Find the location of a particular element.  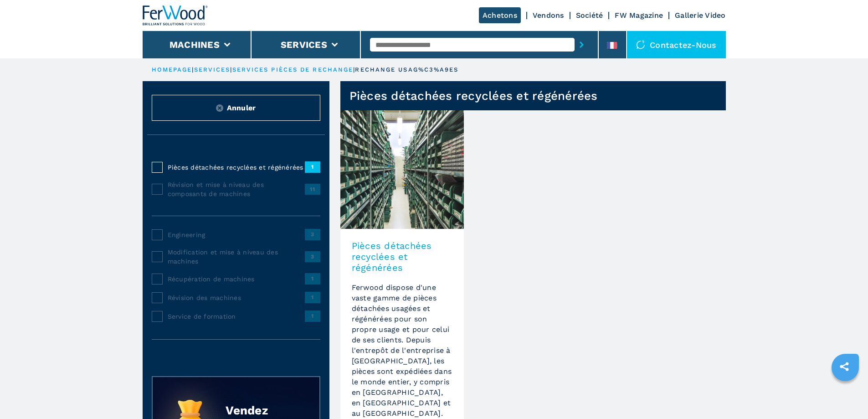

a: services is located at coordinates (212, 69).